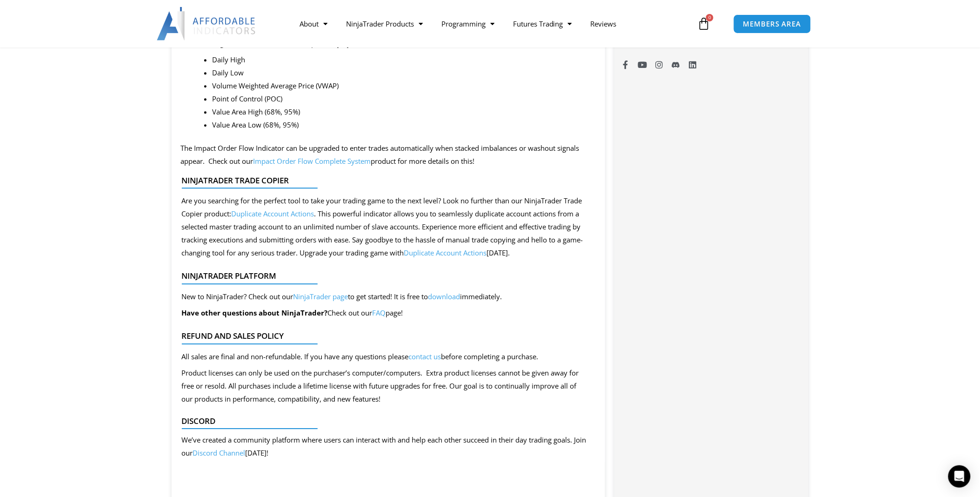 This screenshot has width=980, height=497. What do you see at coordinates (385, 276) in the screenshot?
I see `h4: NinjaTrader Platform` at bounding box center [385, 276].